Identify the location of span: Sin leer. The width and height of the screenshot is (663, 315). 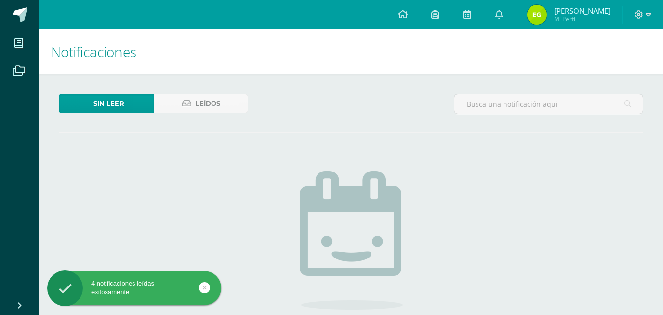
(109, 103).